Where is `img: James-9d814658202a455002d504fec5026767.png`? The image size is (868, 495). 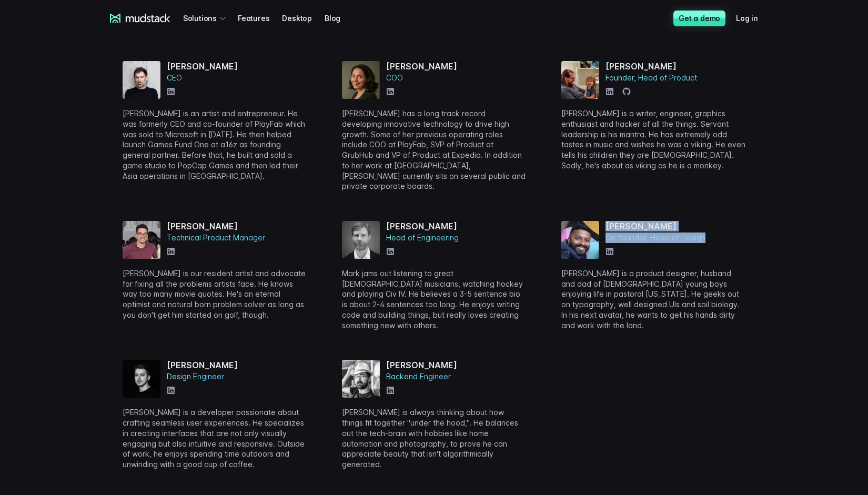 img: James-9d814658202a455002d504fec5026767.png is located at coordinates (141, 80).